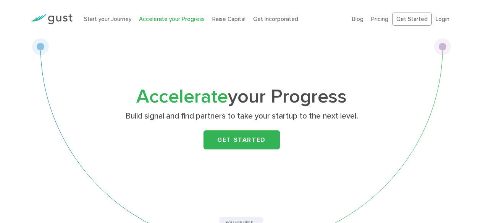 The image size is (483, 223). I want to click on img: Gust Logo, so click(51, 19).